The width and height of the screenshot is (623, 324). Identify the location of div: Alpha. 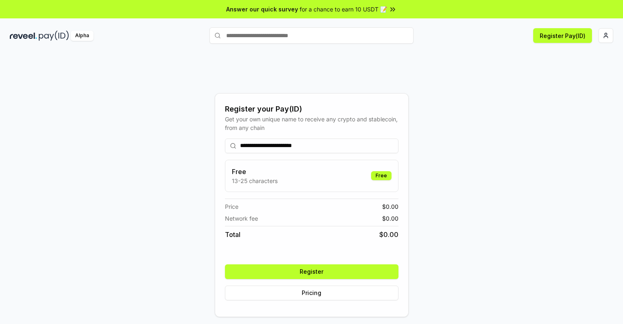
(82, 36).